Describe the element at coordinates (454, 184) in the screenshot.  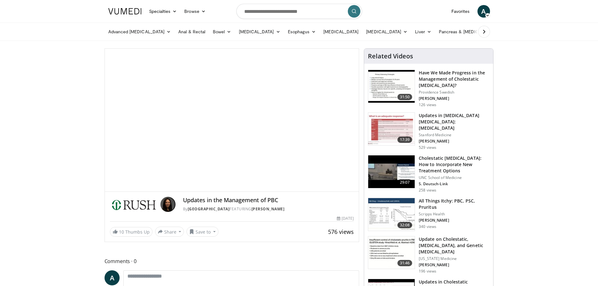
I see `p: S. Deutsch-Link` at that location.